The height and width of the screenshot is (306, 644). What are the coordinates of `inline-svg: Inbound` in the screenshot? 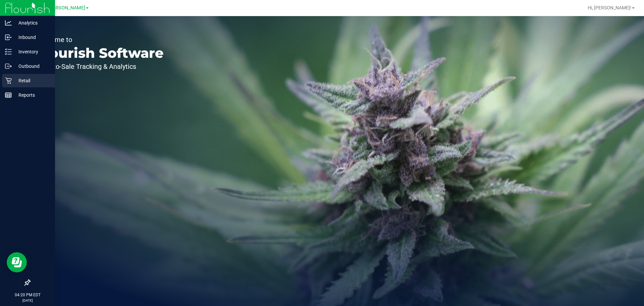 It's located at (8, 37).